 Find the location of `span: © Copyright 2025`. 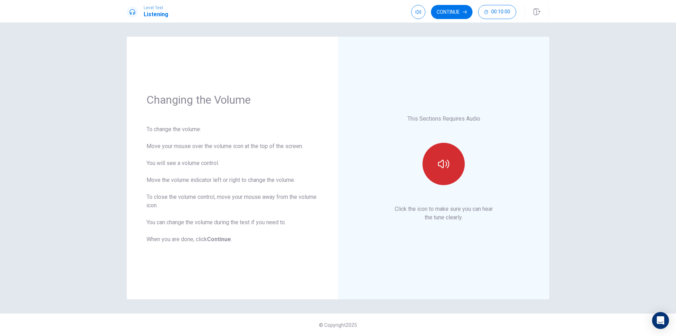

span: © Copyright 2025 is located at coordinates (338, 325).